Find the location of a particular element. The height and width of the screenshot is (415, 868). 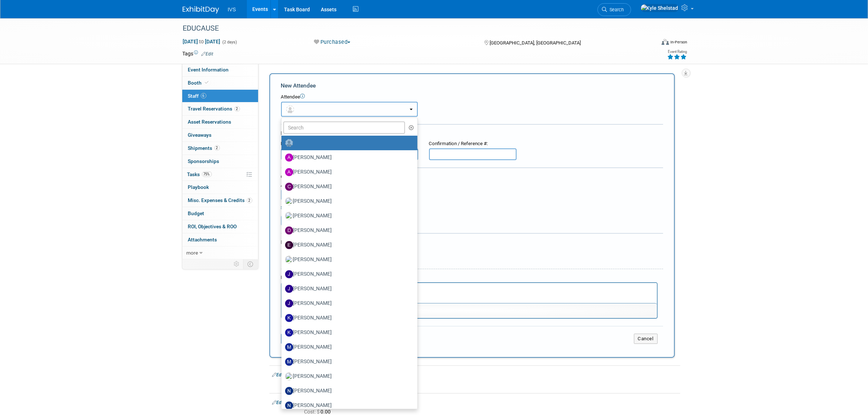

a: Sponsorships is located at coordinates (220, 161).